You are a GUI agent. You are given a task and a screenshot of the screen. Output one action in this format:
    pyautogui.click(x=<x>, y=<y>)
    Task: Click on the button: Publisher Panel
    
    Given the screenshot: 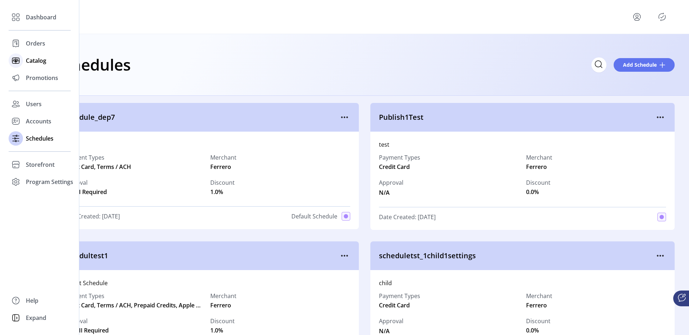 What is the action you would take?
    pyautogui.click(x=662, y=17)
    